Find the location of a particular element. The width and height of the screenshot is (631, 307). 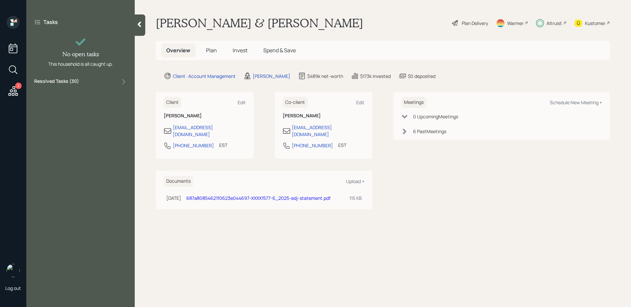

div: $489k net-worth is located at coordinates (325, 76).